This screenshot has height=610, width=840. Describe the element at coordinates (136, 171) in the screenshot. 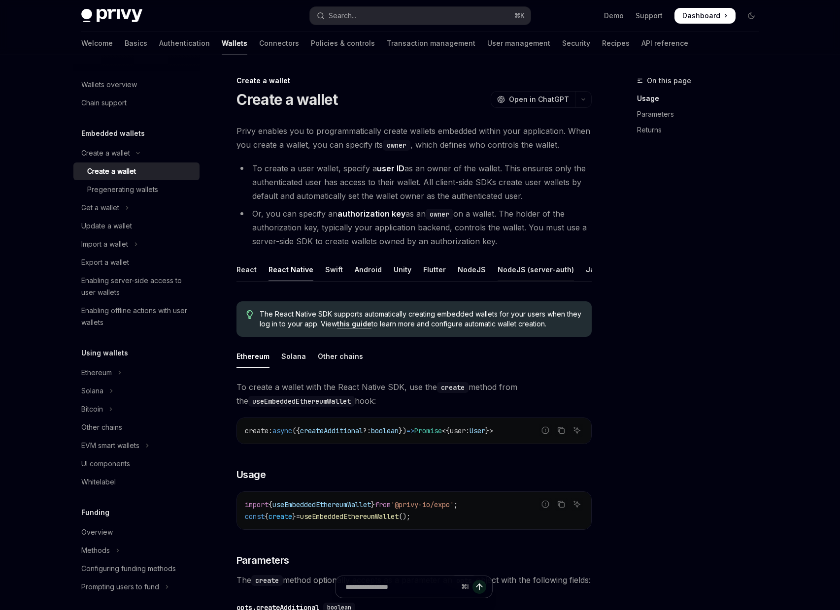

I see `a: Create a wallet` at that location.